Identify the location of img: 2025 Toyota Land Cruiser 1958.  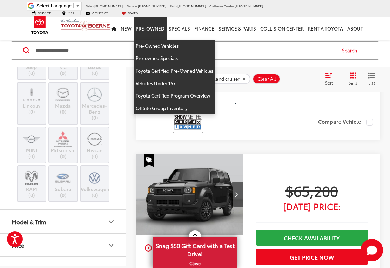
(190, 194).